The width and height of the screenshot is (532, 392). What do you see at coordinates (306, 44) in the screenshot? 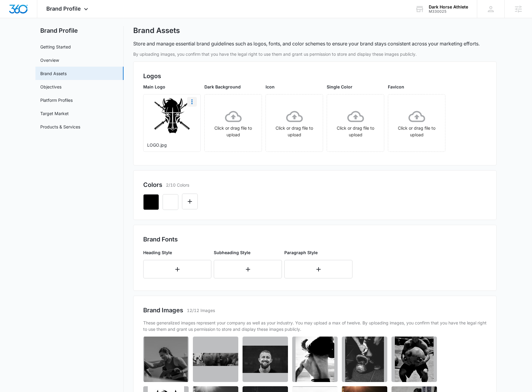
I see `p: Store and manage essential brand guidelines such as logos, fonts, and color schemes to ensure you...` at bounding box center [306, 44].